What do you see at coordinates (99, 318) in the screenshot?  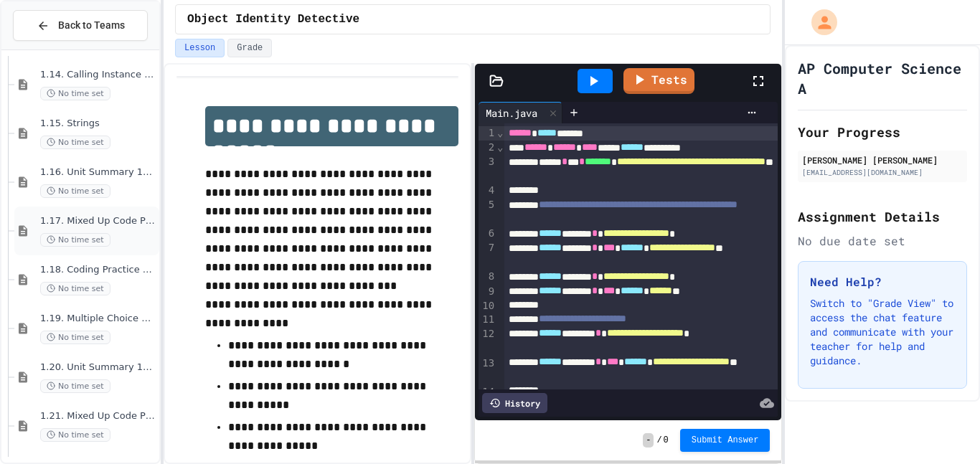 I see `span: 1.19. Multiple Choice Exercises for Unit 1a (1.1-1.6)` at bounding box center [99, 318].